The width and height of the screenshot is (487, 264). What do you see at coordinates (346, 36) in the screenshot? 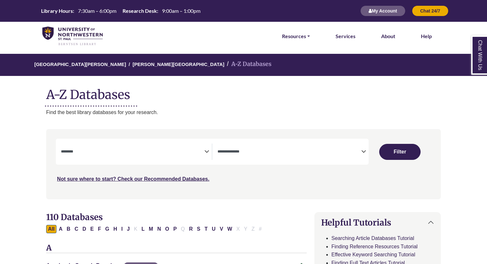
I see `a: Services` at bounding box center [346, 36].